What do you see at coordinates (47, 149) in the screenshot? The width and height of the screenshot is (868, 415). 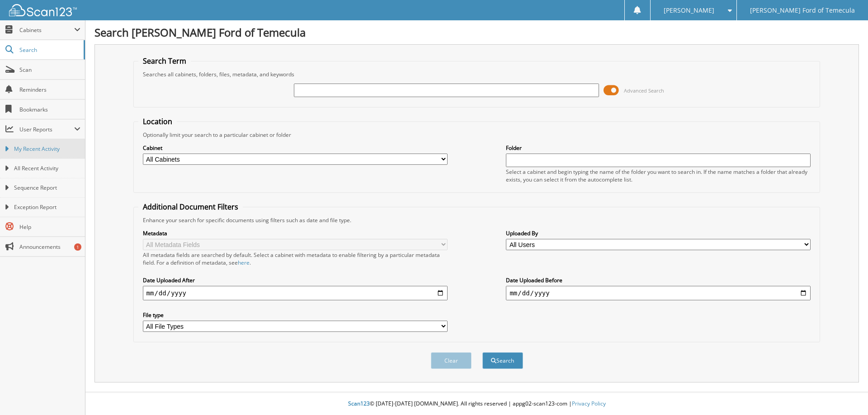 I see `span: My Recent Activity` at bounding box center [47, 149].